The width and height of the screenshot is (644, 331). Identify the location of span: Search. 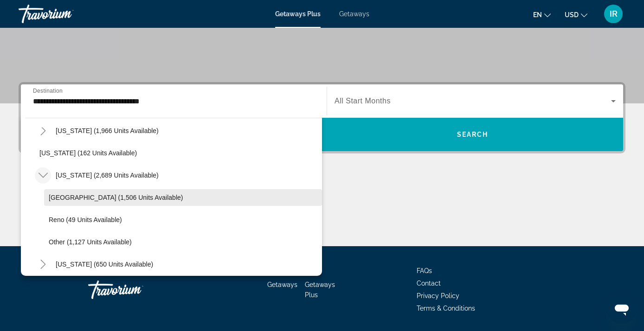
(473, 135).